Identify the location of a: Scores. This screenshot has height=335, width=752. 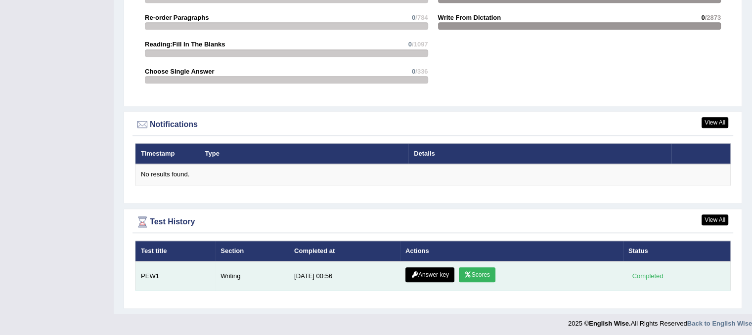
(477, 275).